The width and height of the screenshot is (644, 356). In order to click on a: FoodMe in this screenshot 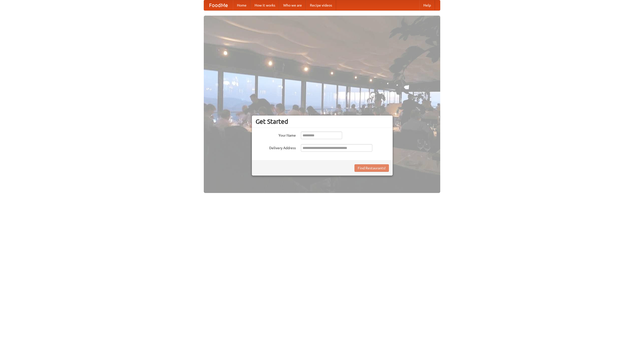, I will do `click(219, 5)`.